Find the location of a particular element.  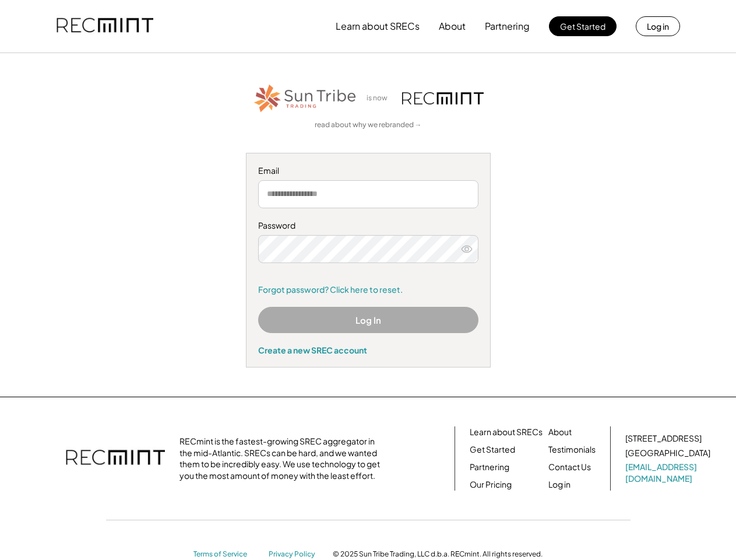

a: Learn about SRECs is located at coordinates (506, 432).